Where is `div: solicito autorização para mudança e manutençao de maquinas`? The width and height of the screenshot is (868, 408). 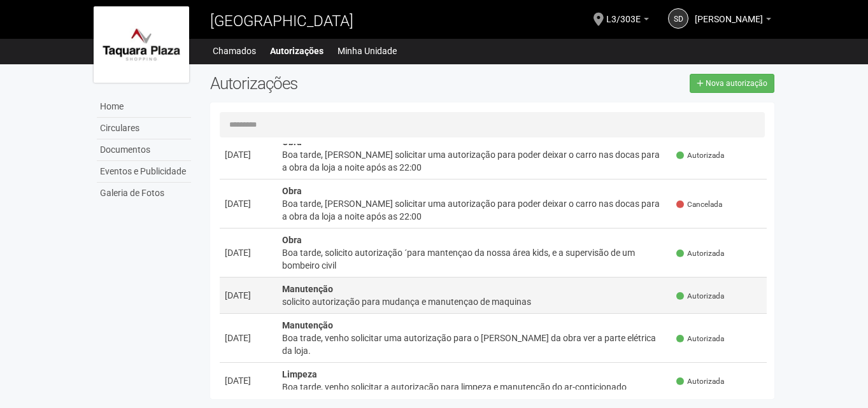
div: solicito autorização para mudança e manutençao de maquinas is located at coordinates (474, 302).